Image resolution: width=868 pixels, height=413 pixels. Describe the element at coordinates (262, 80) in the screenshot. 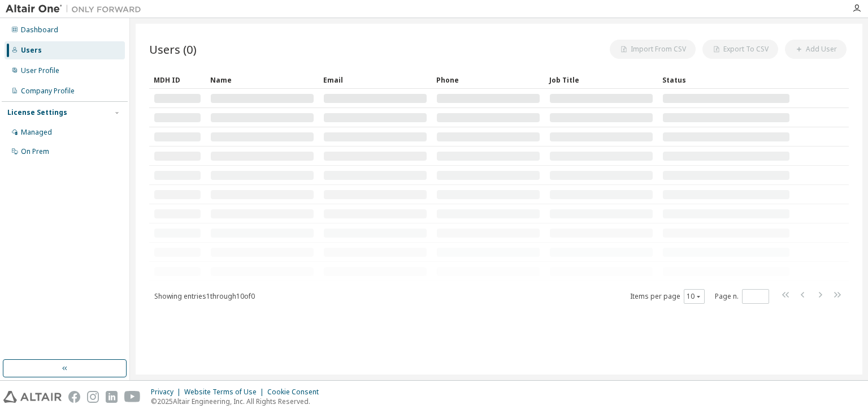

I see `div: Name` at that location.